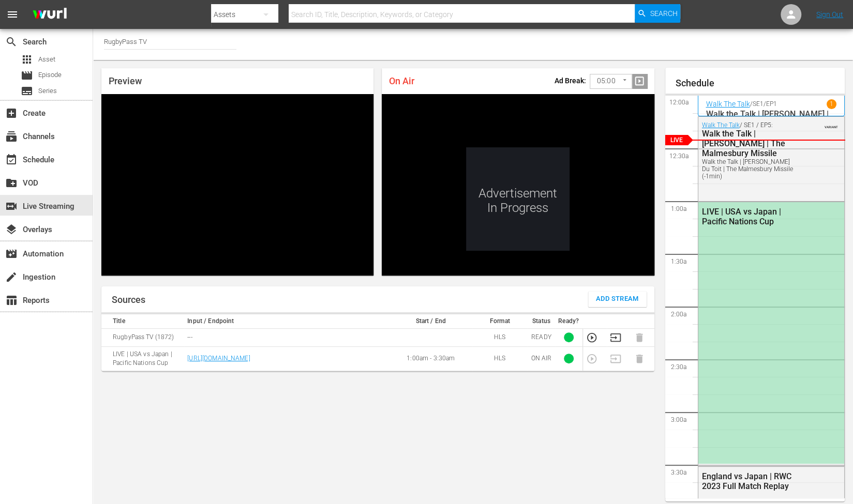  What do you see at coordinates (832, 124) in the screenshot?
I see `span: VARIANT` at bounding box center [832, 124].